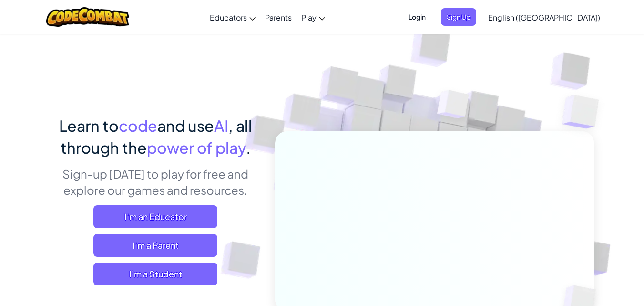  What do you see at coordinates (279, 17) in the screenshot?
I see `a: Parents` at bounding box center [279, 17].